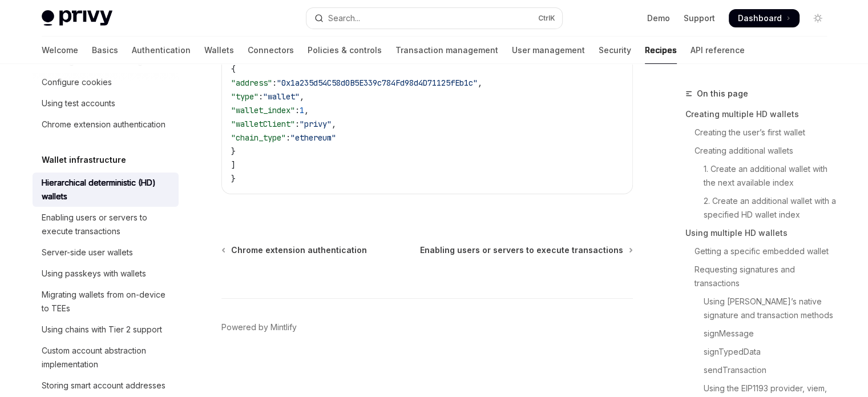  I want to click on button: Open search, so click(434, 18).